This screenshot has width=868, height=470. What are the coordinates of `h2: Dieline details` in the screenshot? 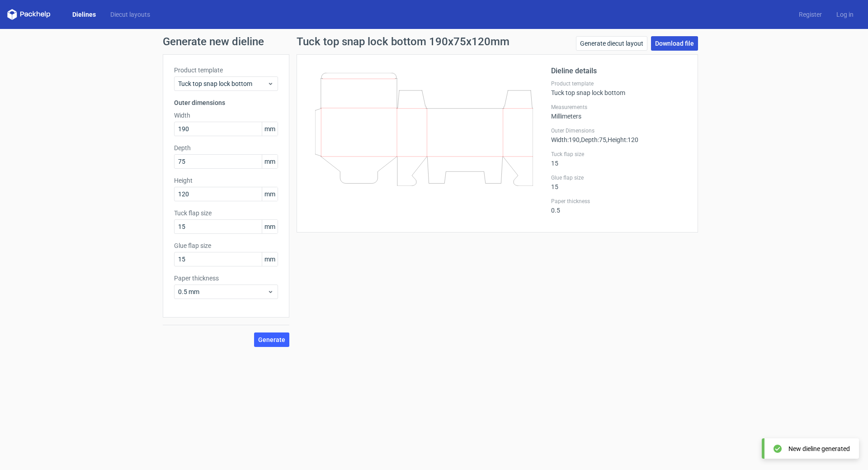 It's located at (619, 71).